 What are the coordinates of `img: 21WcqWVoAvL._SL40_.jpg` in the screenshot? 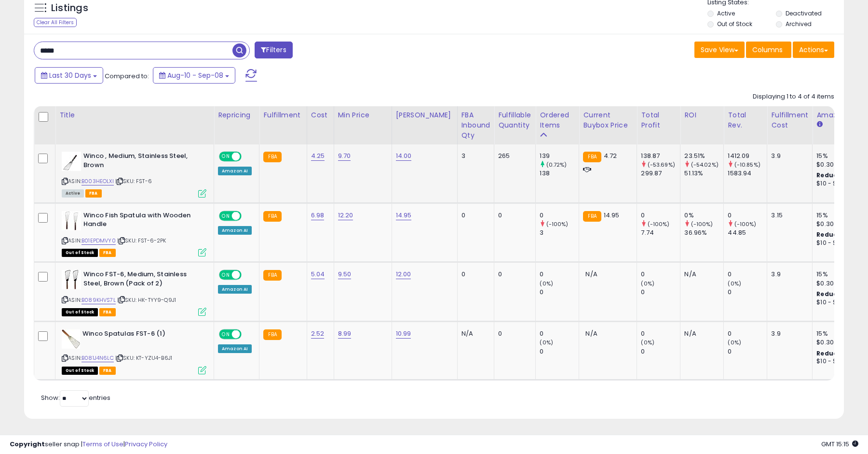 It's located at (71, 161).